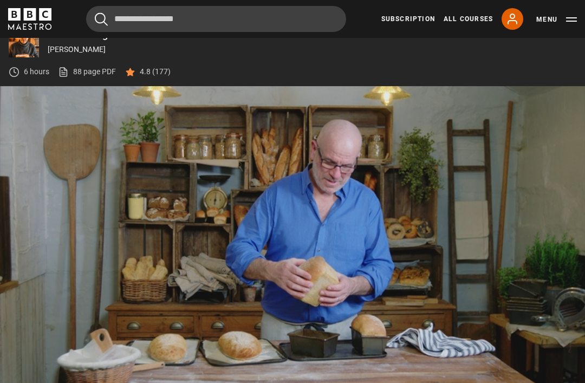 This screenshot has width=585, height=383. Describe the element at coordinates (312, 35) in the screenshot. I see `p: Bread Making` at that location.